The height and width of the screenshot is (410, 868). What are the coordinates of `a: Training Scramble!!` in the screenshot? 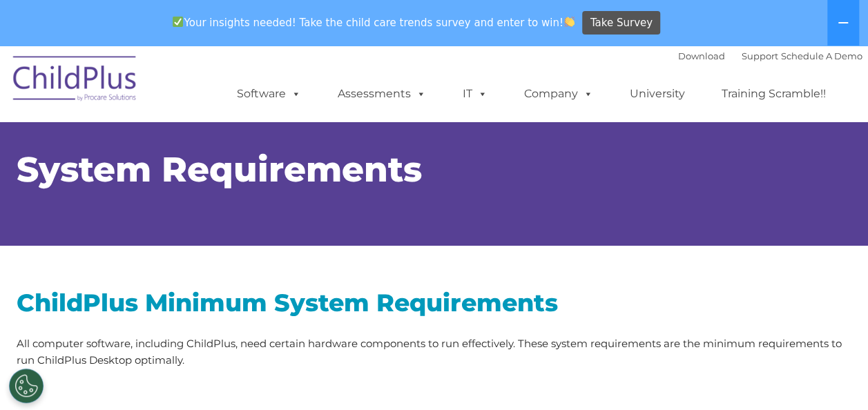 It's located at (774, 94).